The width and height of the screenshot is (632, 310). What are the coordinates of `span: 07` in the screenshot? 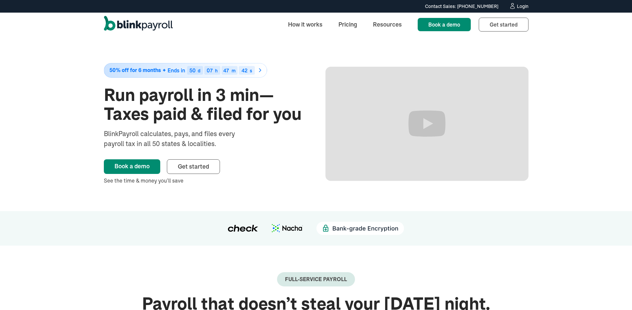 It's located at (210, 70).